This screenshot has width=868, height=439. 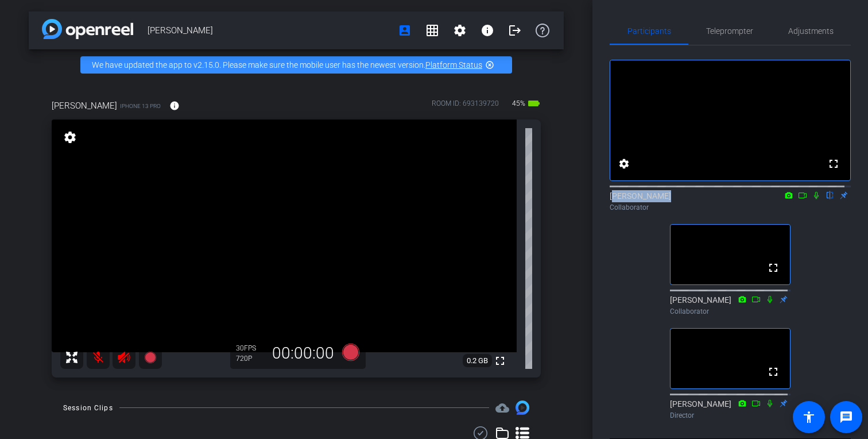 I want to click on span: FPS, so click(x=250, y=348).